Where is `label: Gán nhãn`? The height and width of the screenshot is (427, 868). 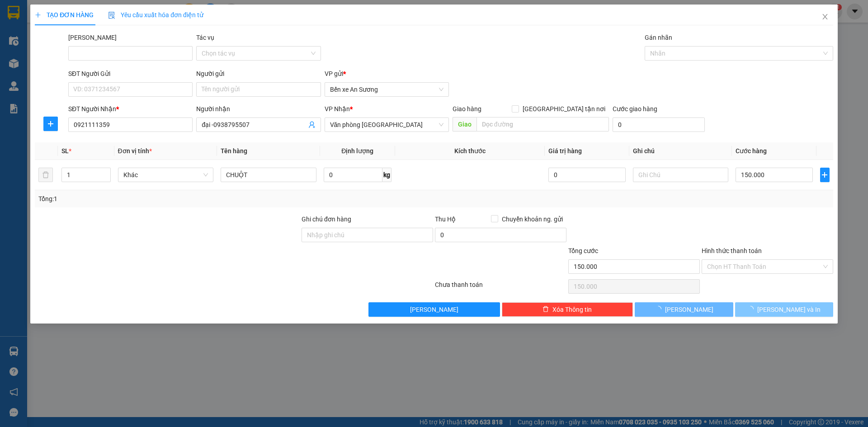
label: Gán nhãn is located at coordinates (658, 37).